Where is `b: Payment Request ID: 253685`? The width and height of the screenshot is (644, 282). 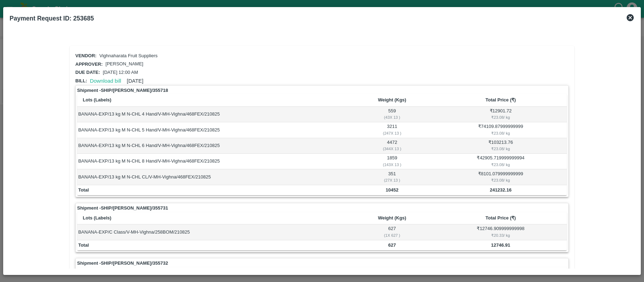
b: Payment Request ID: 253685 is located at coordinates (52, 18).